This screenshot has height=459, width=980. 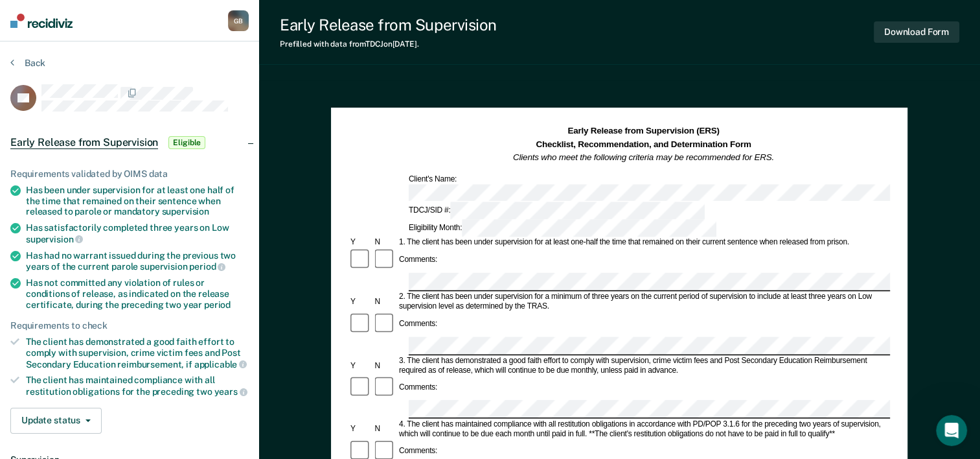 What do you see at coordinates (137, 201) in the screenshot?
I see `div: Has been under supervision for at least one half of the time that remained on their sentence when...` at bounding box center [137, 201].